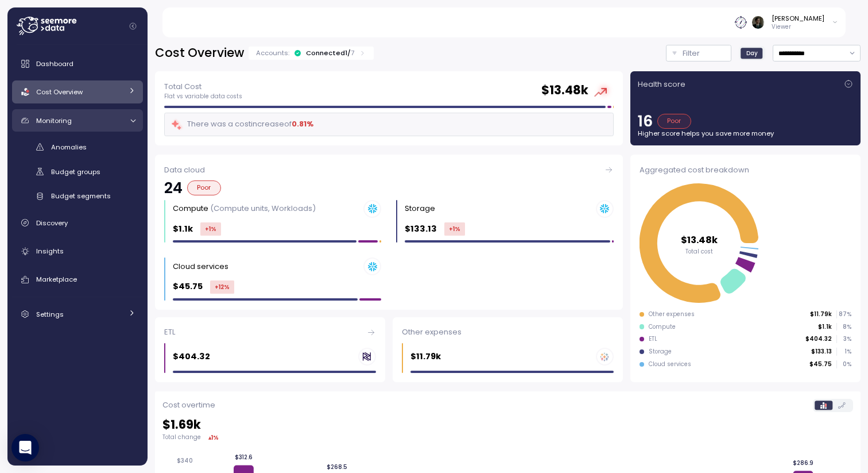  What do you see at coordinates (50, 251) in the screenshot?
I see `span: Insights` at bounding box center [50, 251].